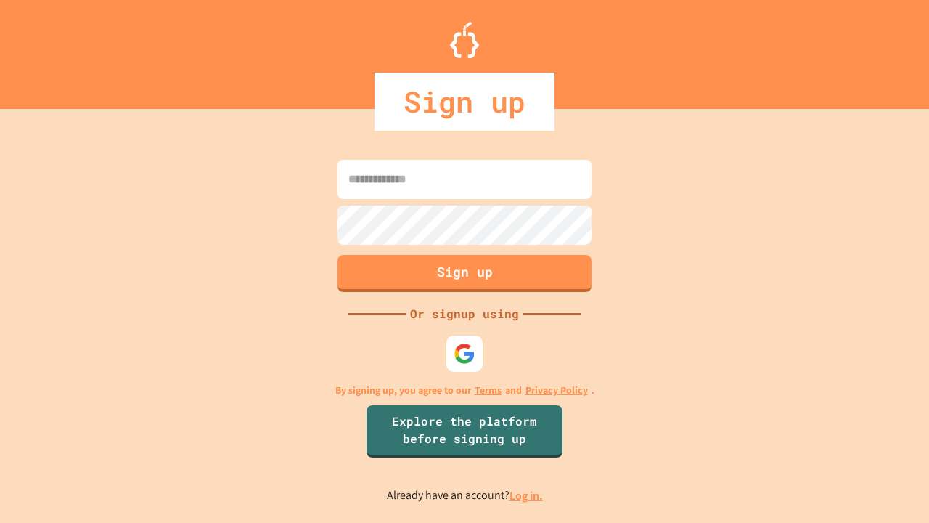 This screenshot has width=929, height=523. I want to click on a: Explore the platform before signing up, so click(465, 431).